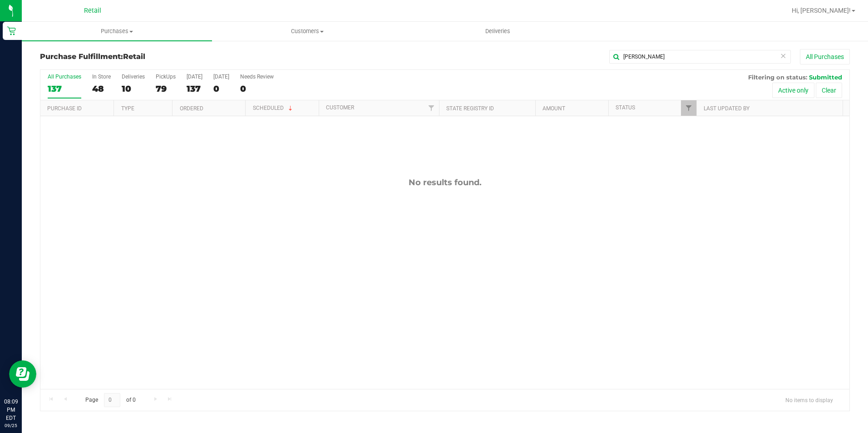 The image size is (868, 433). What do you see at coordinates (117, 31) in the screenshot?
I see `a: Purchases` at bounding box center [117, 31].